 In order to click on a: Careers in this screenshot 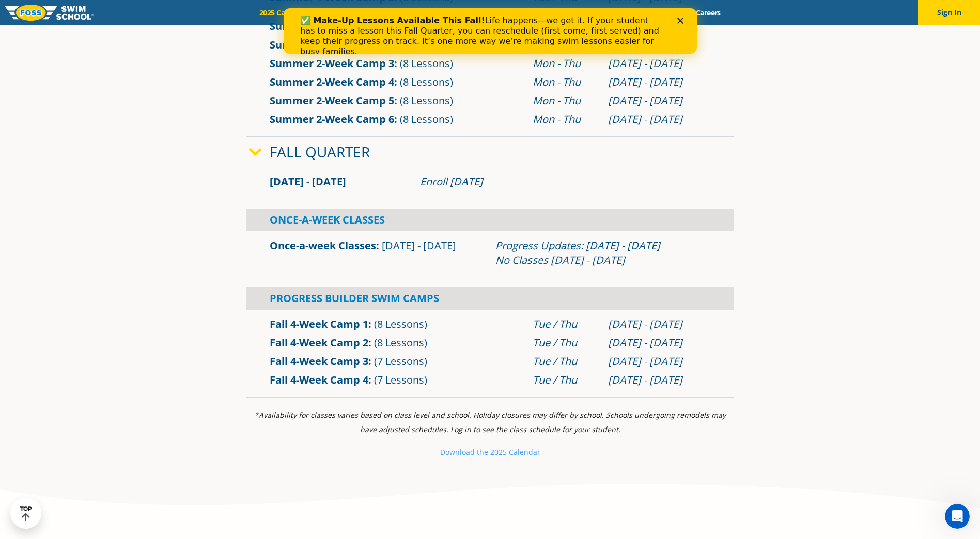, I will do `click(707, 12)`.